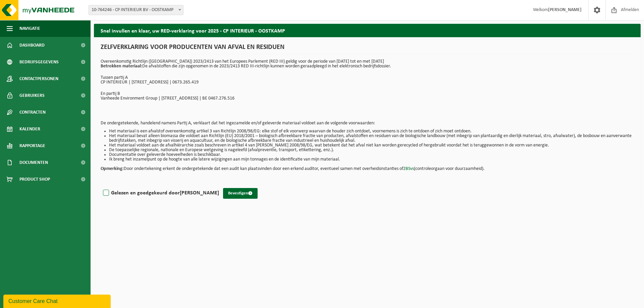  I want to click on span: Rapportage, so click(32, 146).